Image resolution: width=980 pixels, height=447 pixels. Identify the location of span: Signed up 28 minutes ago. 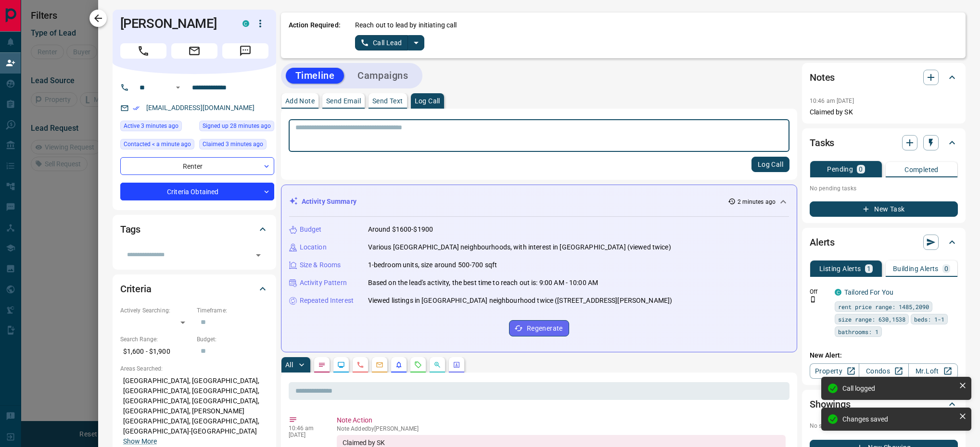
(237, 126).